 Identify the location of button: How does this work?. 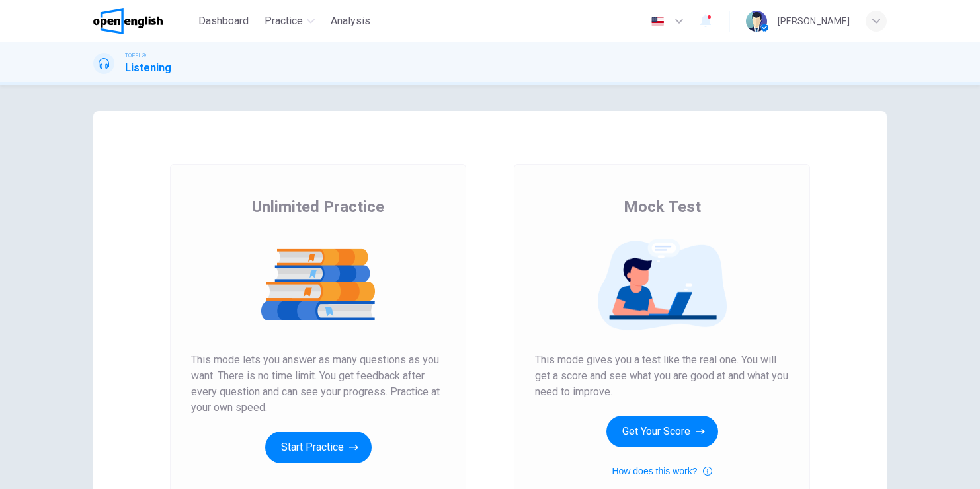
(661, 472).